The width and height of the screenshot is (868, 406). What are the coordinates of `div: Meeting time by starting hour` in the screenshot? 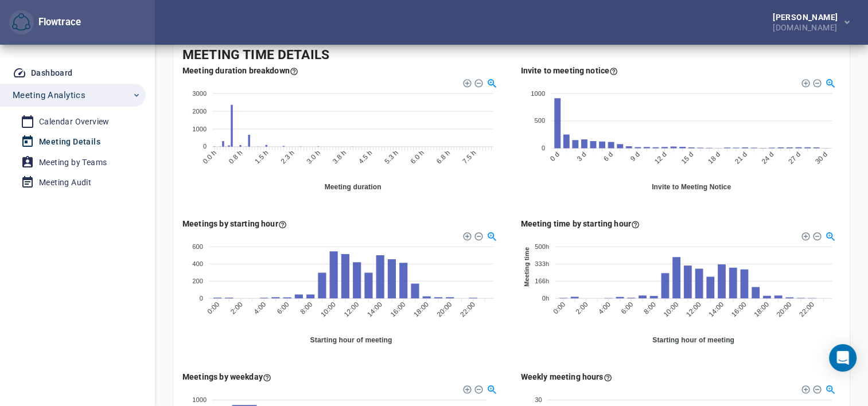 It's located at (579, 224).